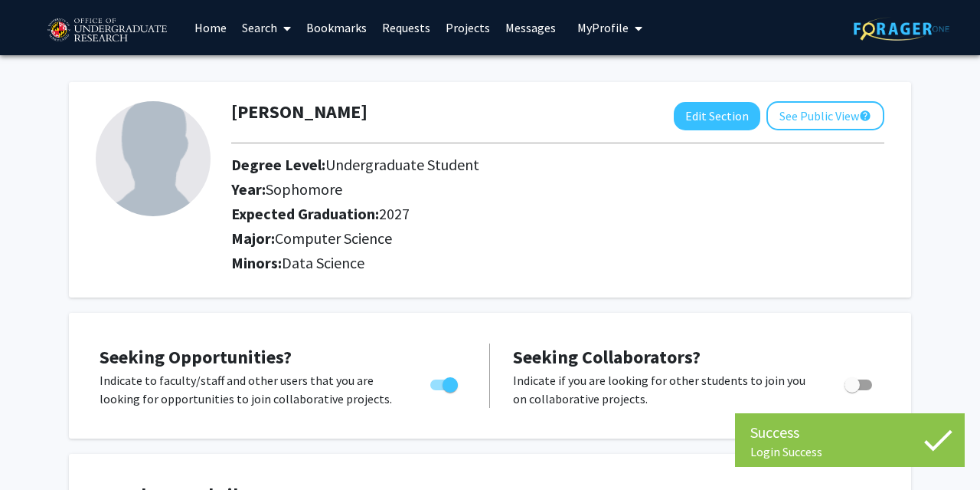  I want to click on a: Projects, so click(468, 27).